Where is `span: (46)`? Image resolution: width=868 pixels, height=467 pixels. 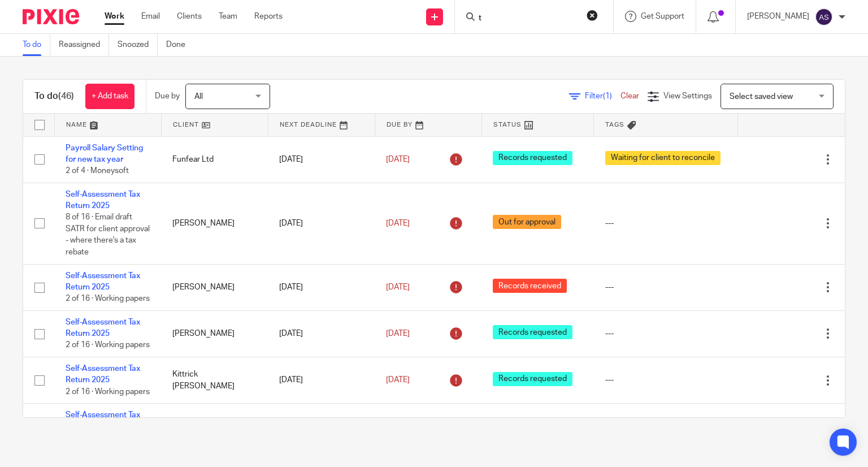 span: (46) is located at coordinates (66, 96).